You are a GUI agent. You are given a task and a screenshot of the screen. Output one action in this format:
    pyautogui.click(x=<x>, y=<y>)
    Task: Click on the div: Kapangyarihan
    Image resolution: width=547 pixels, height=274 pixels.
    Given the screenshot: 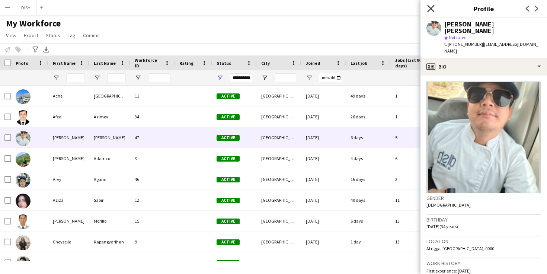 What is the action you would take?
    pyautogui.click(x=110, y=241)
    